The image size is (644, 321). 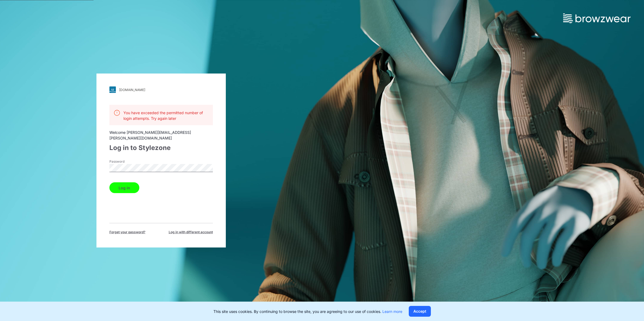 I want to click on img: svg+xml;base64,PHN2ZyB3aWR0aD0iMjgiIGhlaWdodD0iMjgiIHZpZXdCb3g9IjAgMCAyOCAyOCIgZmlsbD0ibm9uZSIgeG..., so click(x=112, y=90).